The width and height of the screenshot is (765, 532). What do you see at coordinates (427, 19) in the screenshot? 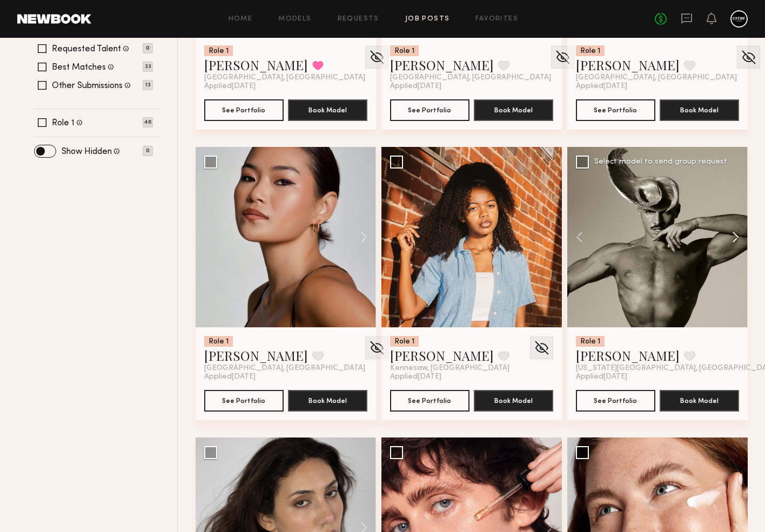
I see `a: Job Posts` at bounding box center [427, 19].